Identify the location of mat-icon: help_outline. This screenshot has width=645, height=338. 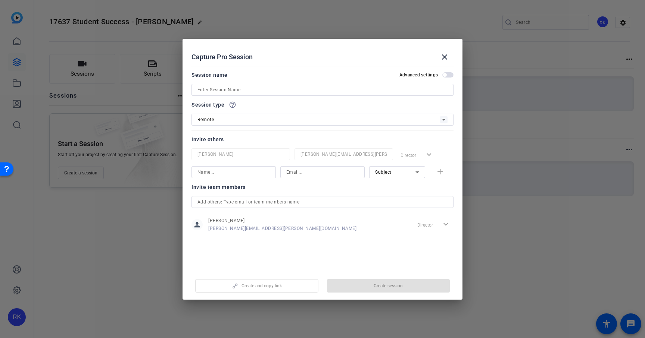
(232, 105).